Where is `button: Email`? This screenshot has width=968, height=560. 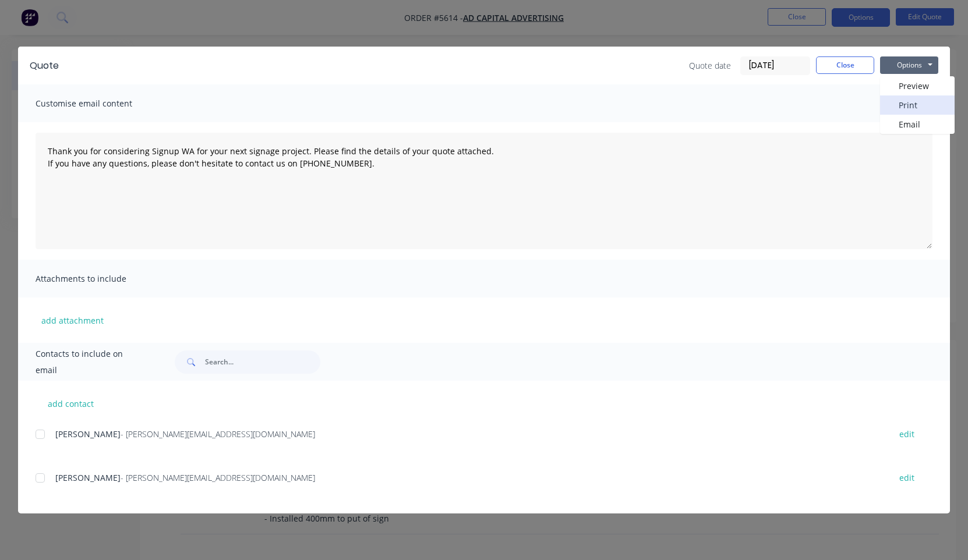
button: Email is located at coordinates (917, 124).